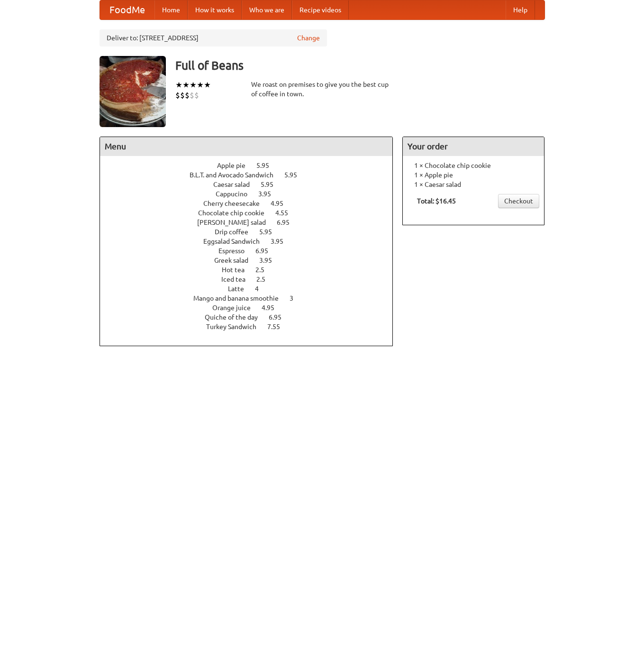  Describe the element at coordinates (236, 232) in the screenshot. I see `span: Drip coffee` at that location.